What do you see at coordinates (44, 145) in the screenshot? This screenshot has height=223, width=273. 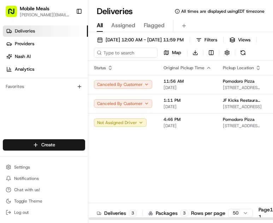 I see `button: Create` at bounding box center [44, 145].